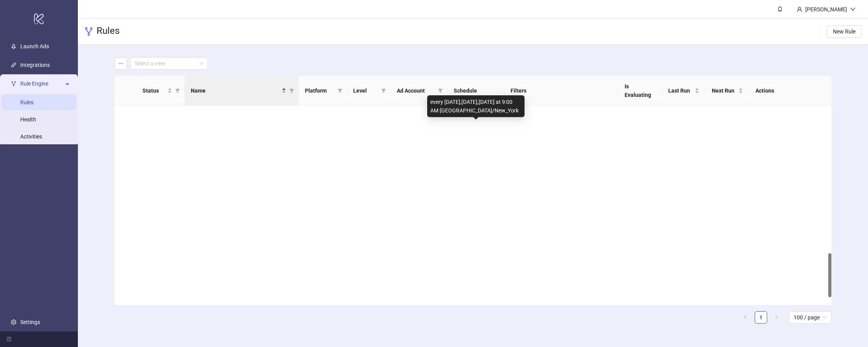 Image resolution: width=868 pixels, height=347 pixels. Describe the element at coordinates (154, 90) in the screenshot. I see `span: Status` at that location.